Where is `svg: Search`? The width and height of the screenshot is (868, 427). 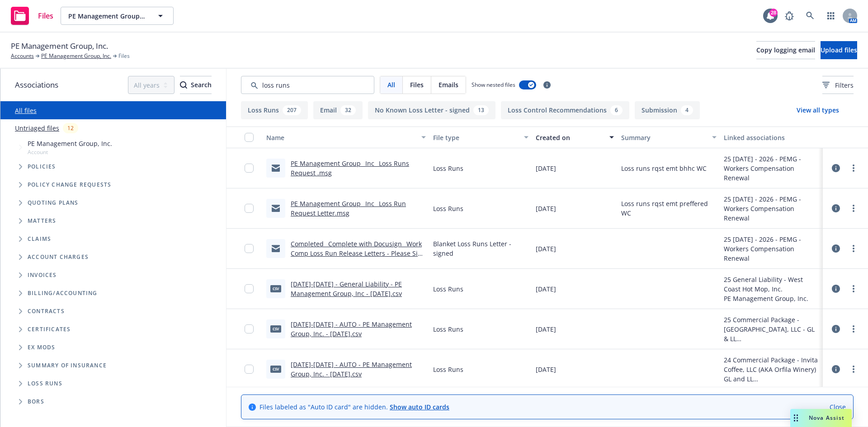 svg: Search is located at coordinates (184, 85).